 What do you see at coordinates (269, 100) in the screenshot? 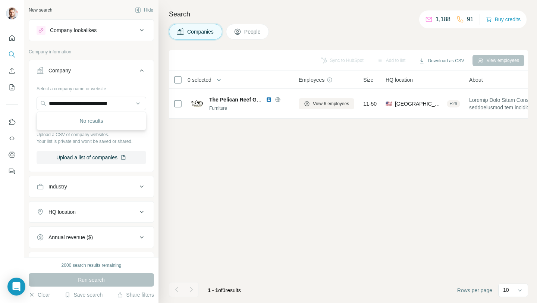
I see `img: LinkedIn logo` at bounding box center [269, 100].